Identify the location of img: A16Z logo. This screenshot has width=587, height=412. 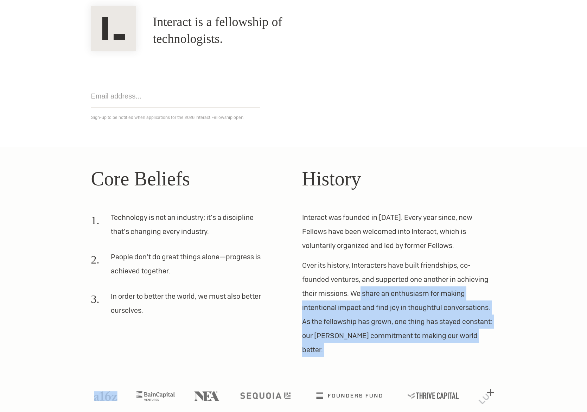
(105, 396).